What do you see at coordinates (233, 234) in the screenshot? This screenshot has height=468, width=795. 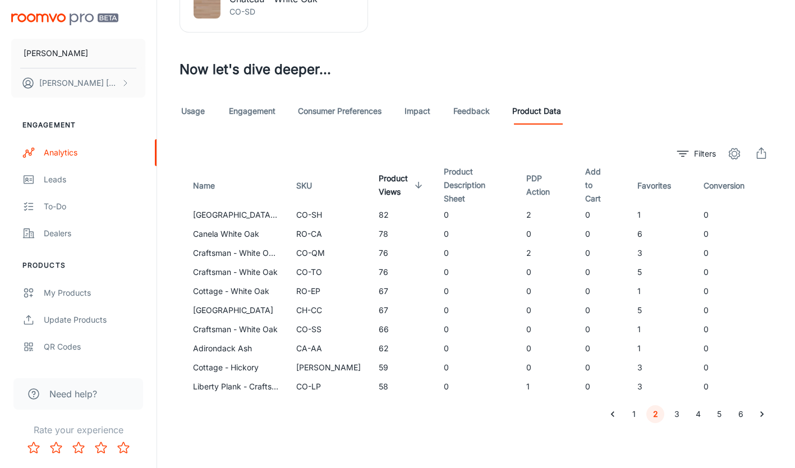 I see `td: Canela White Oak` at bounding box center [233, 234].